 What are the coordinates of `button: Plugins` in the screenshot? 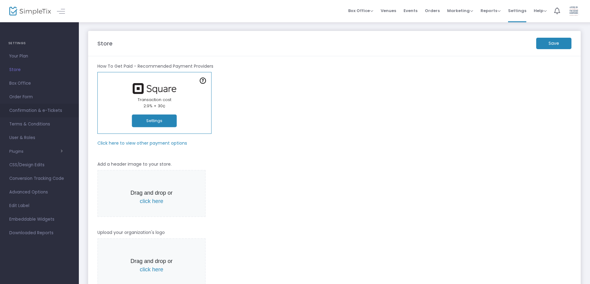 It's located at (36, 151).